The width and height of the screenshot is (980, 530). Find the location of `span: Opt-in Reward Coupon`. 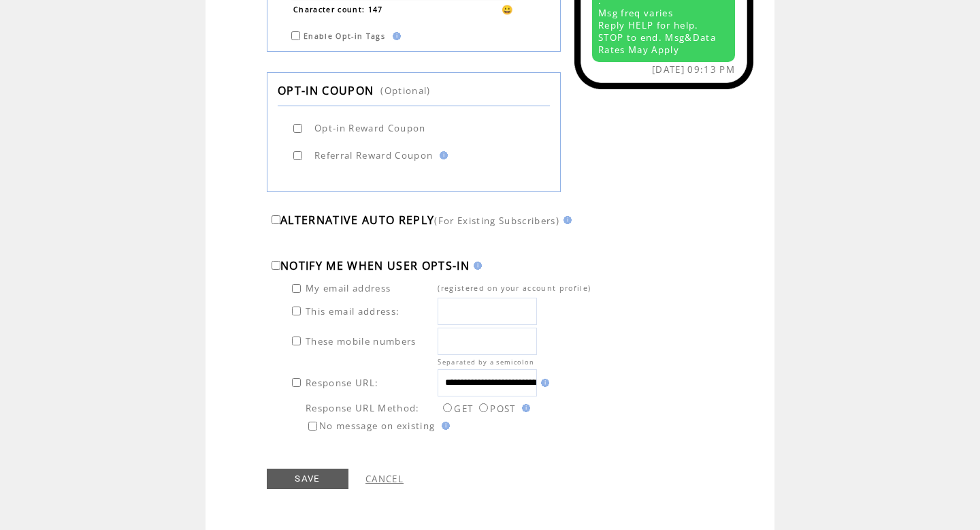

span: Opt-in Reward Coupon is located at coordinates (370, 128).